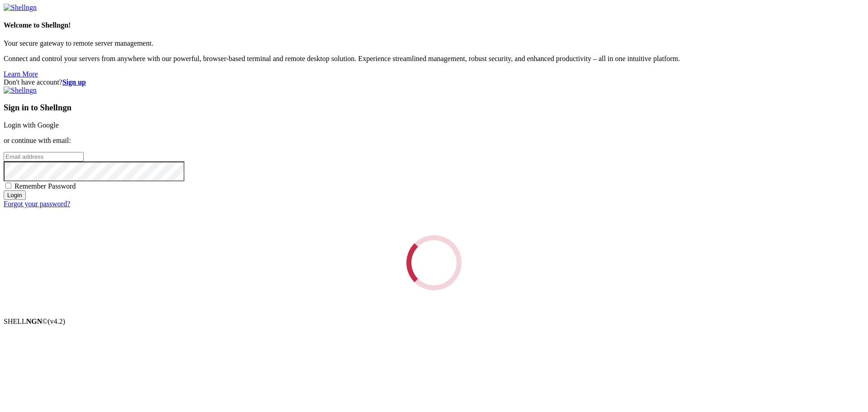 The width and height of the screenshot is (868, 412). I want to click on a: Login with Google, so click(31, 125).